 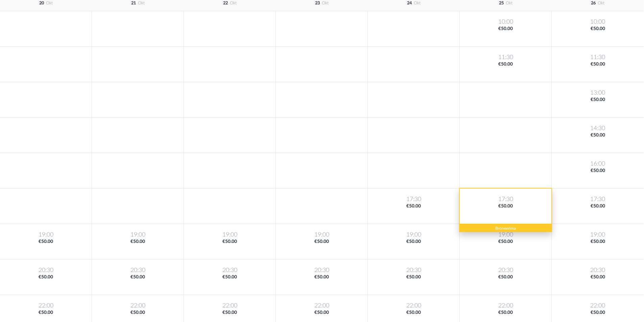 I want to click on span: 22, so click(x=226, y=3).